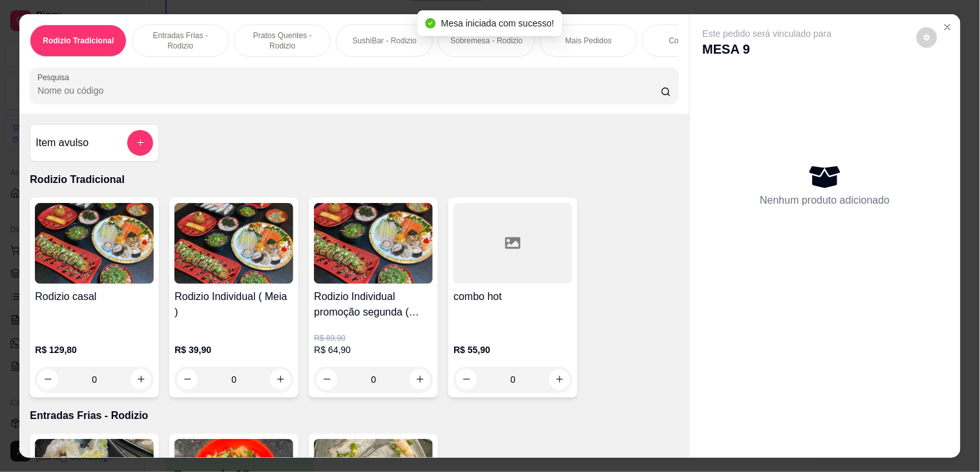 This screenshot has width=980, height=472. What do you see at coordinates (513, 349) in the screenshot?
I see `p: R$ 55,90` at bounding box center [513, 349].